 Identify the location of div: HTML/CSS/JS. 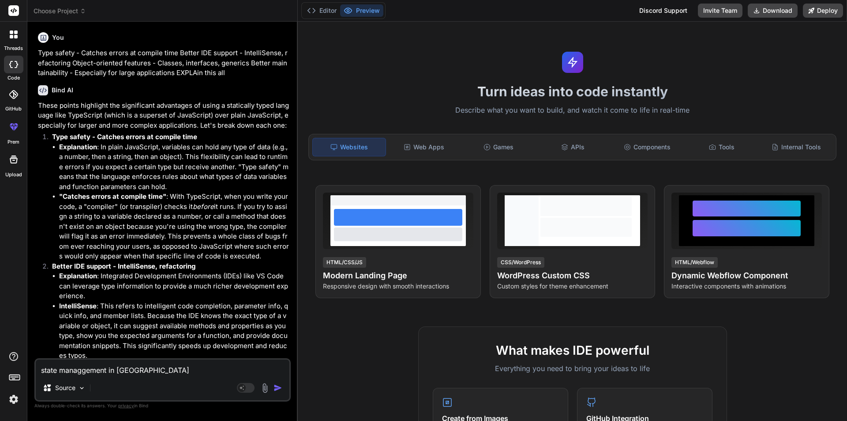
(345, 262).